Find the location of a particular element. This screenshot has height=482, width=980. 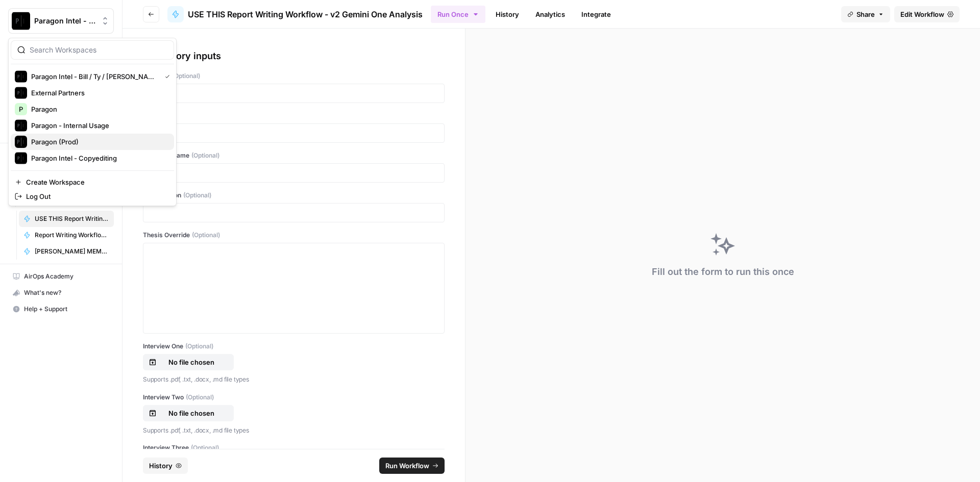

img: Paragon Intel - Copyediting Logo is located at coordinates (21, 158).